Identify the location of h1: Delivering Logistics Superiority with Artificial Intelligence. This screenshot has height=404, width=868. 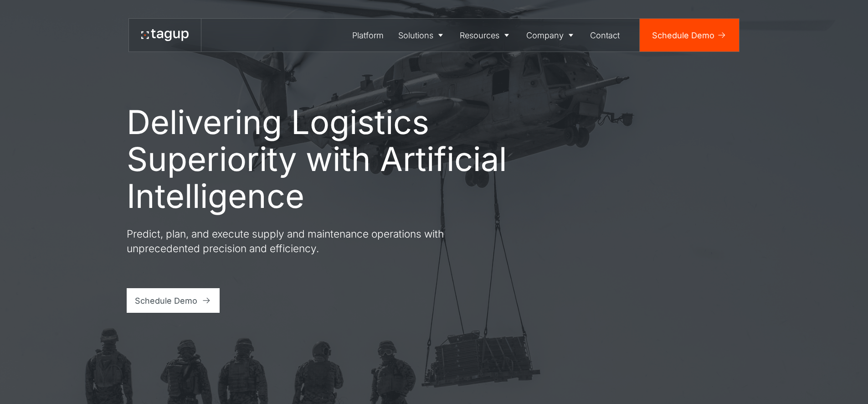
(318, 158).